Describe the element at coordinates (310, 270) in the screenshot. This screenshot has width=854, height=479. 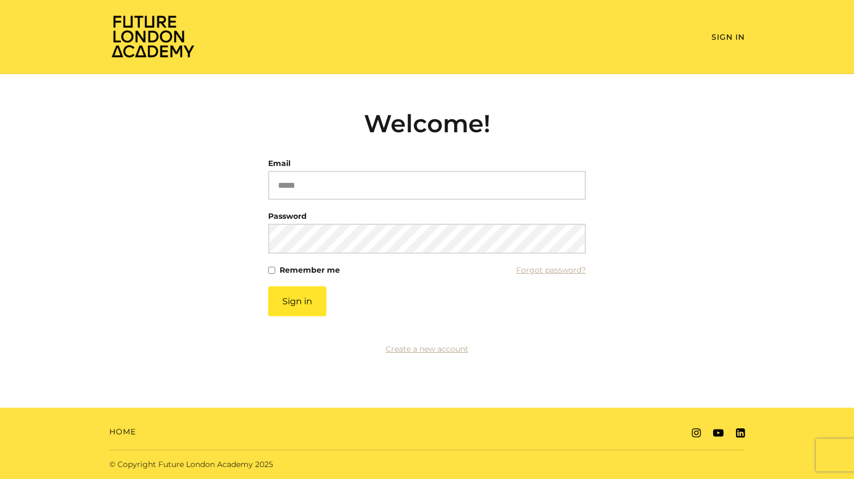
I see `label: Remember me` at that location.